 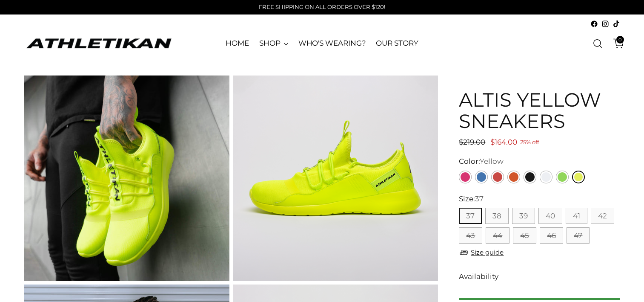 I want to click on a: ALTIS Yellow Sneakers, so click(x=127, y=178).